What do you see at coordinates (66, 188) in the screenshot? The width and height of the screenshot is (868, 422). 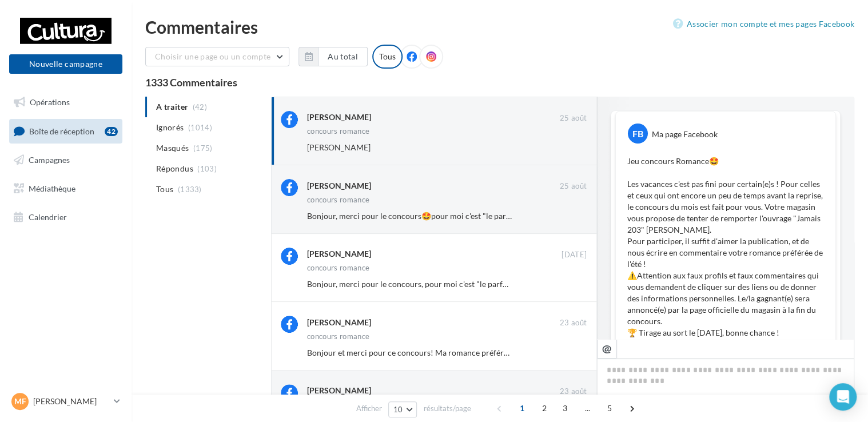 I see `a: Médiathèque` at bounding box center [66, 188].